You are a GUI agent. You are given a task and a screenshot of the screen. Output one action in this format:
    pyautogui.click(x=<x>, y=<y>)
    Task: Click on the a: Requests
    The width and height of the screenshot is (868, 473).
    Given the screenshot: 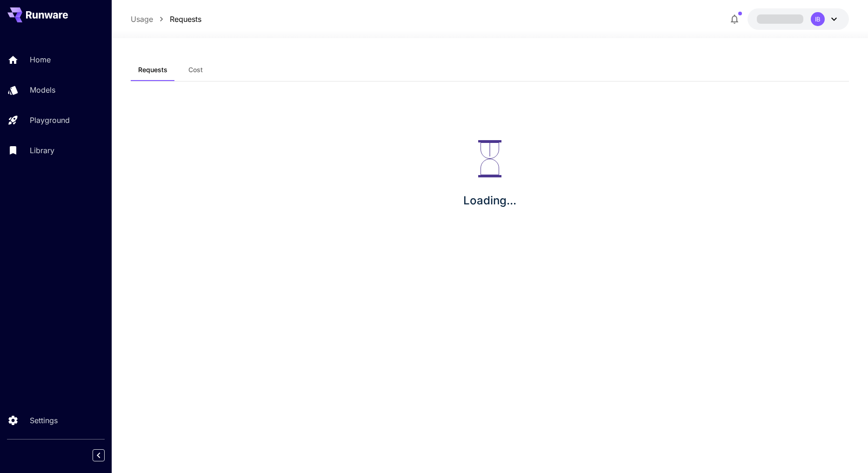 What is the action you would take?
    pyautogui.click(x=186, y=19)
    